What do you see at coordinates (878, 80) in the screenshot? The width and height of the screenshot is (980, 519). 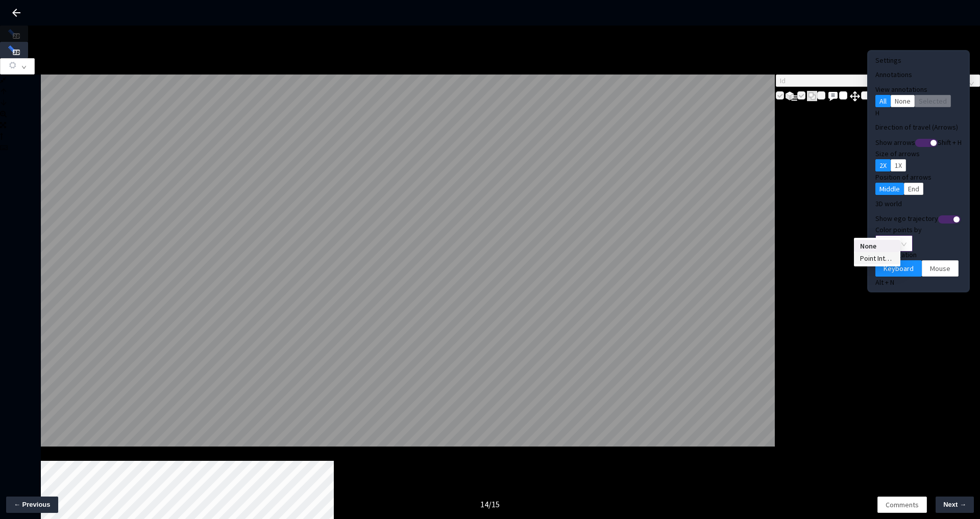 I see `span: Id` at bounding box center [878, 80].